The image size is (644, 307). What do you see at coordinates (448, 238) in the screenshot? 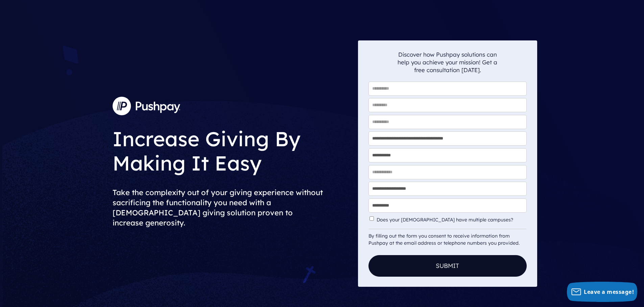
I see `div: By filling out the form you consent to receive information from Pushpay at the email address or t...` at bounding box center [448, 238].